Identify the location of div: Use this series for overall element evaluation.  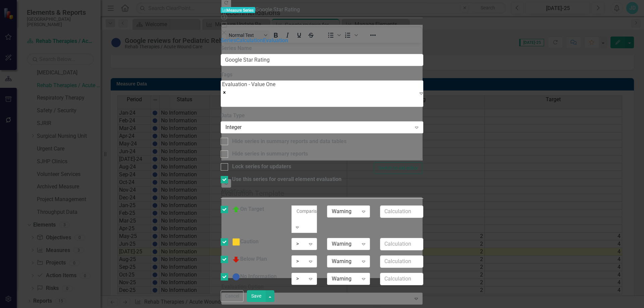
(287, 179).